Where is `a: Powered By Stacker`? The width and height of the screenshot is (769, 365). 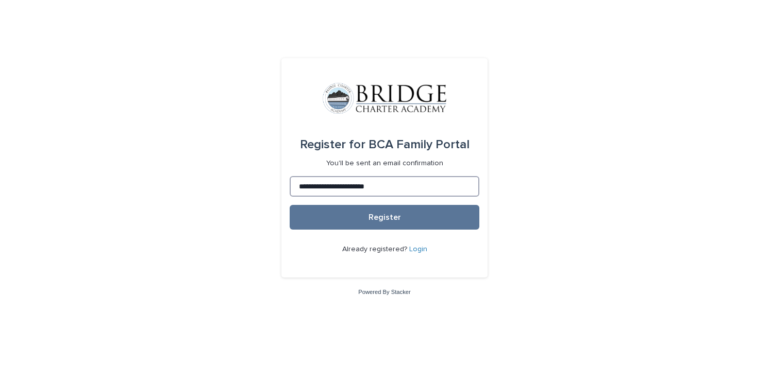 a: Powered By Stacker is located at coordinates (384, 292).